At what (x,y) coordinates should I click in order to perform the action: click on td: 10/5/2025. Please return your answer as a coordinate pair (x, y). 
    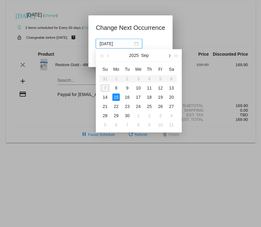
    Looking at the image, I should click on (105, 125).